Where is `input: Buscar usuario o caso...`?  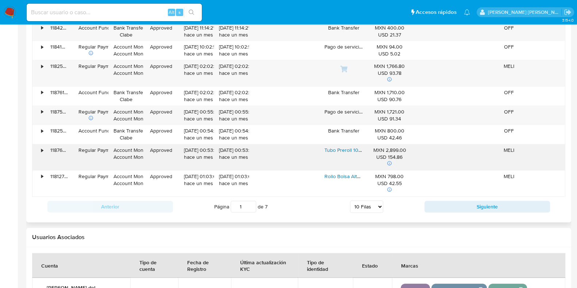
input: Buscar usuario o caso... is located at coordinates (114, 12).